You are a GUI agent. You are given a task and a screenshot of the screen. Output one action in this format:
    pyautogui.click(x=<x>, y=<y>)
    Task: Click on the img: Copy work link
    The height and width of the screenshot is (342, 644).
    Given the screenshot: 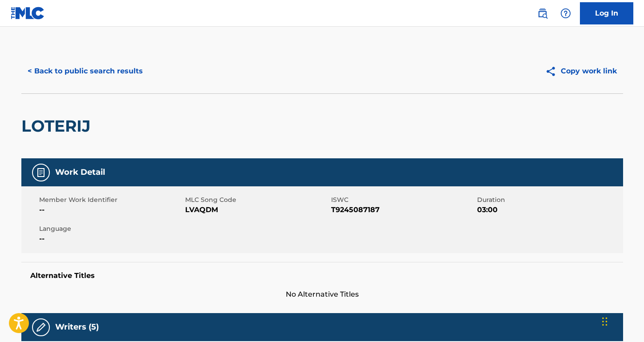 What is the action you would take?
    pyautogui.click(x=553, y=71)
    